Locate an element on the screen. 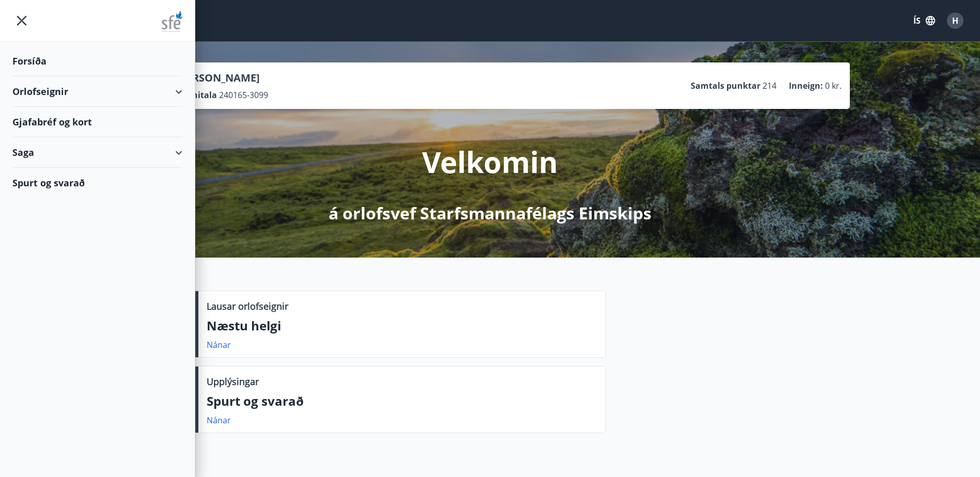  div: Gjafabréf og kort is located at coordinates (97, 122).